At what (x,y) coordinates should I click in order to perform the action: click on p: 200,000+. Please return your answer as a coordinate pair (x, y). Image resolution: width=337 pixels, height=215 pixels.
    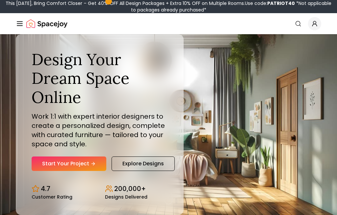
    Looking at the image, I should click on (130, 189).